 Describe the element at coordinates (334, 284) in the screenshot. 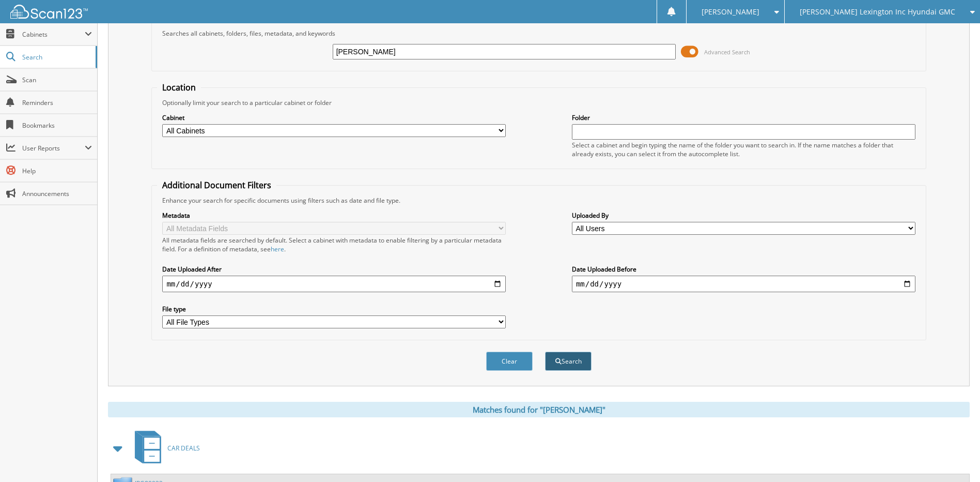

I see `input: start` at that location.